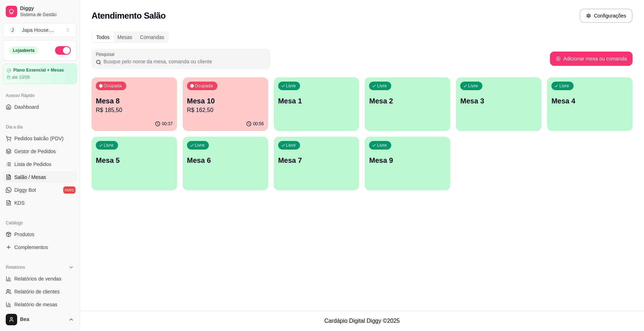  Describe the element at coordinates (40, 74) in the screenshot. I see `a: Plano Essencial + Mesasaté 10/09` at that location.